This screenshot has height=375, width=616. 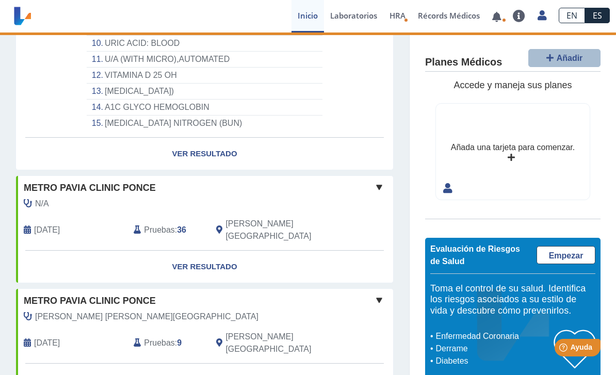 I want to click on span: Añadir, so click(x=570, y=58).